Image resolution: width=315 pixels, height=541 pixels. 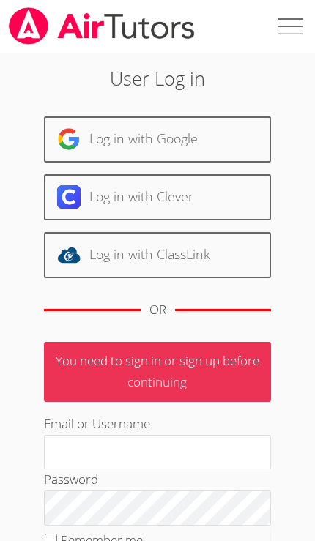 What do you see at coordinates (69, 139) in the screenshot?
I see `img: google-logo-50288ca7cdecda66e5e0955fdab243c47b7ad437acaf1139b6f446037453330a.svg` at bounding box center [69, 139].